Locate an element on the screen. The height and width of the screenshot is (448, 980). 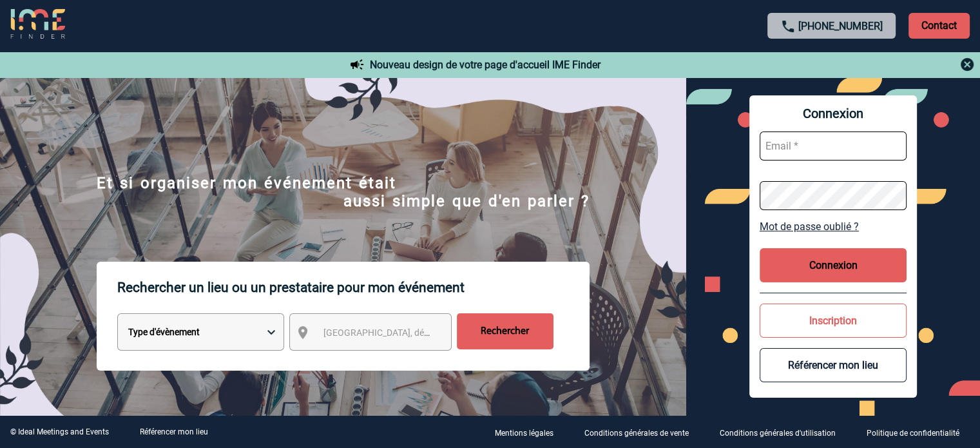
p: Contact is located at coordinates (939, 26).